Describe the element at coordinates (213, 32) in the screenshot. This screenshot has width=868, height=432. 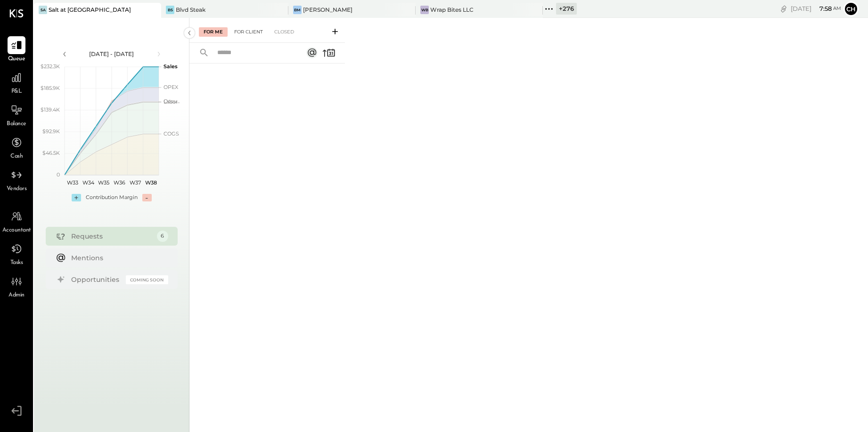
I see `div: For Me` at that location.